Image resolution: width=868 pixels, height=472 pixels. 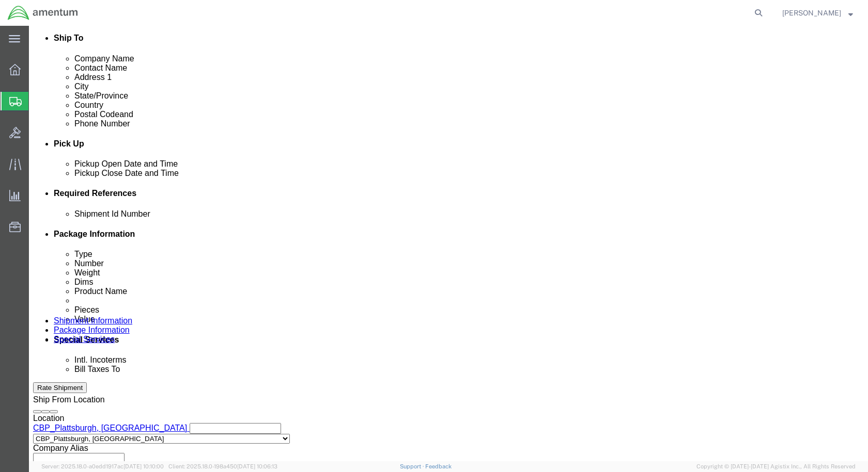 What do you see at coordinates (102, 466) in the screenshot?
I see `span: Server: 2025.18.0-a0edd1917ac` at bounding box center [102, 466].